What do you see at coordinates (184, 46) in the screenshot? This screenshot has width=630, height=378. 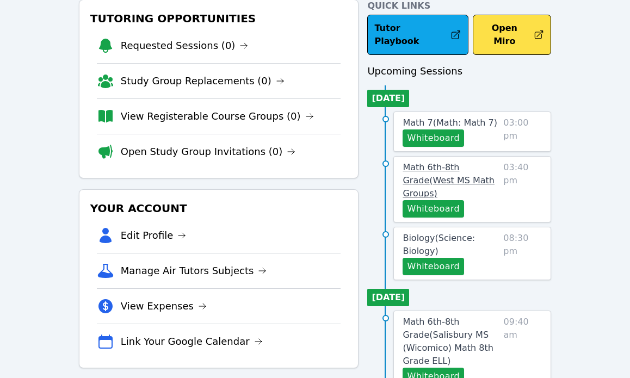 I see `a: Requested Sessions (0)` at bounding box center [184, 46].